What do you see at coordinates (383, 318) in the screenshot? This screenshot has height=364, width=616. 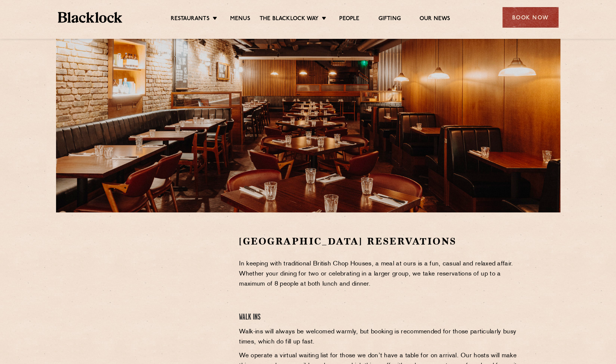 I see `h4: Walk Ins` at bounding box center [383, 318].